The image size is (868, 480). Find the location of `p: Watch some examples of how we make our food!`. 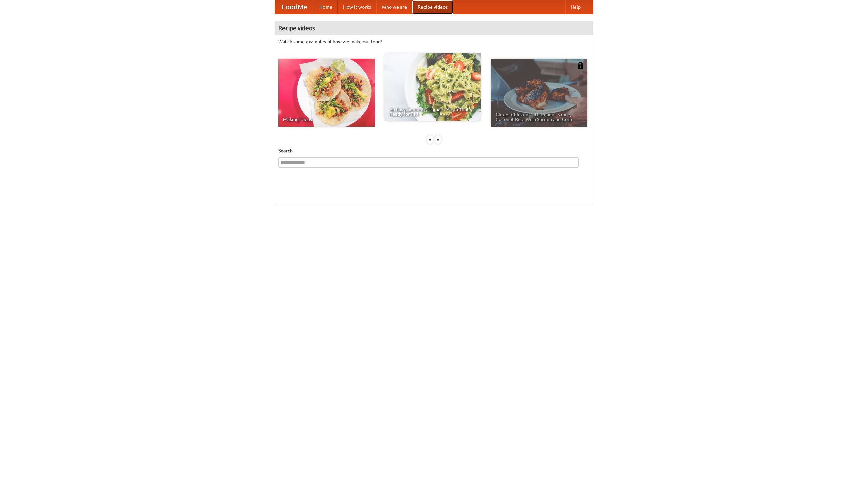

p: Watch some examples of how we make our food! is located at coordinates (434, 41).